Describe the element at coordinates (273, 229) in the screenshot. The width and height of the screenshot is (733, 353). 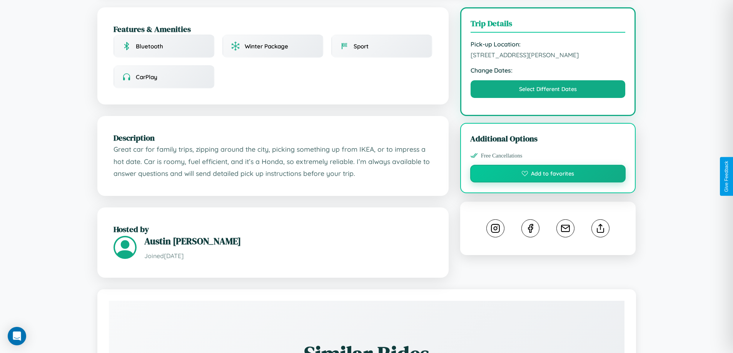
I see `h2: Hosted by` at that location.